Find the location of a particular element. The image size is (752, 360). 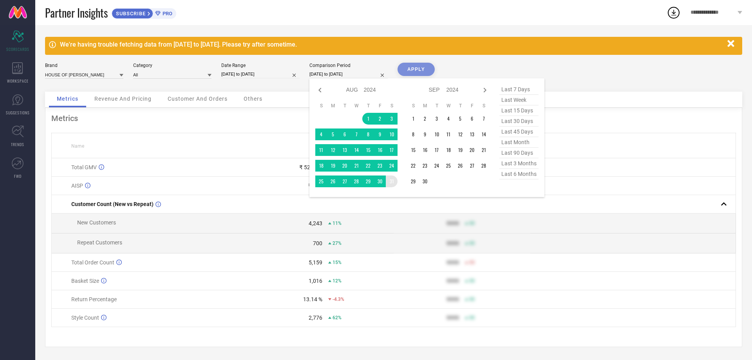

span: last 6 months is located at coordinates (519, 174).